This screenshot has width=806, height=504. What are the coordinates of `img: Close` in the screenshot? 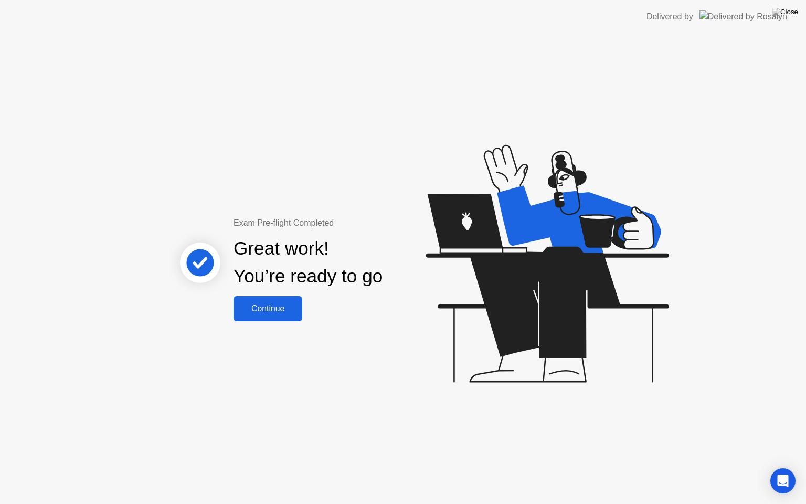 It's located at (785, 12).